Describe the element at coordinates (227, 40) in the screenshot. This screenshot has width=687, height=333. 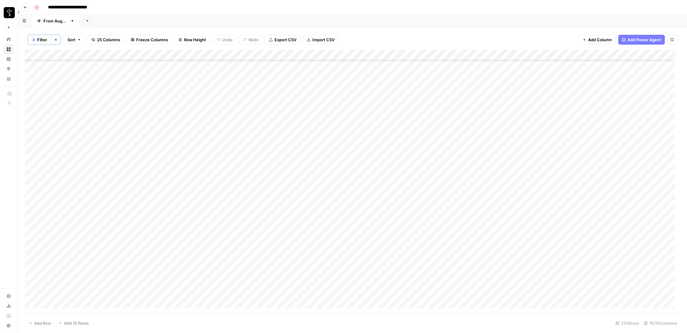
I see `span: Undo` at that location.